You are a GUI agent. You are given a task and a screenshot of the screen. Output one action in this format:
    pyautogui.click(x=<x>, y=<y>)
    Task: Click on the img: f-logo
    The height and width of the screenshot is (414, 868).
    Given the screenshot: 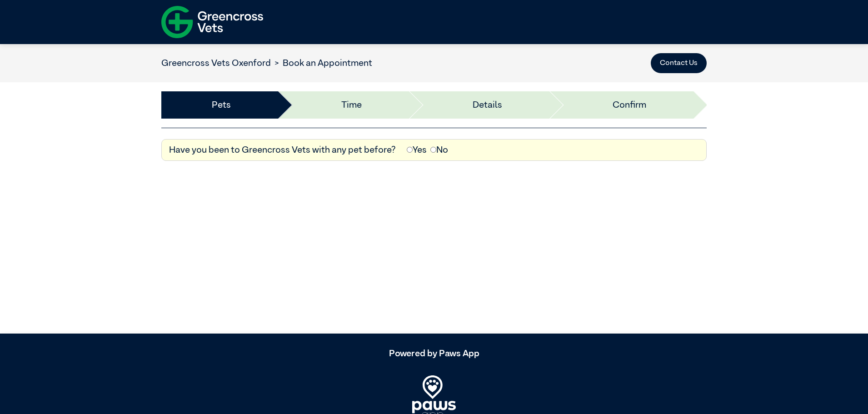 What is the action you would take?
    pyautogui.click(x=212, y=21)
    